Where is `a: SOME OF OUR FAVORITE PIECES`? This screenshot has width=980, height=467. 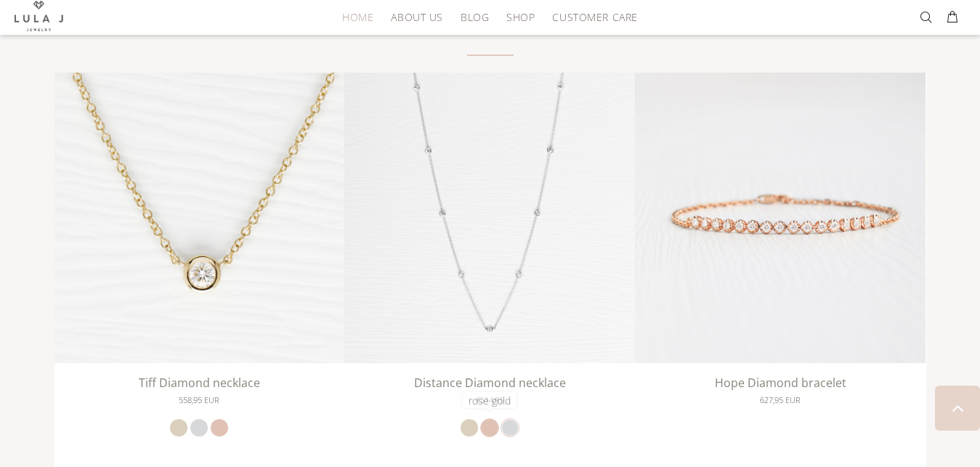
a: SOME OF OUR FAVORITE PIECES is located at coordinates (490, 27).